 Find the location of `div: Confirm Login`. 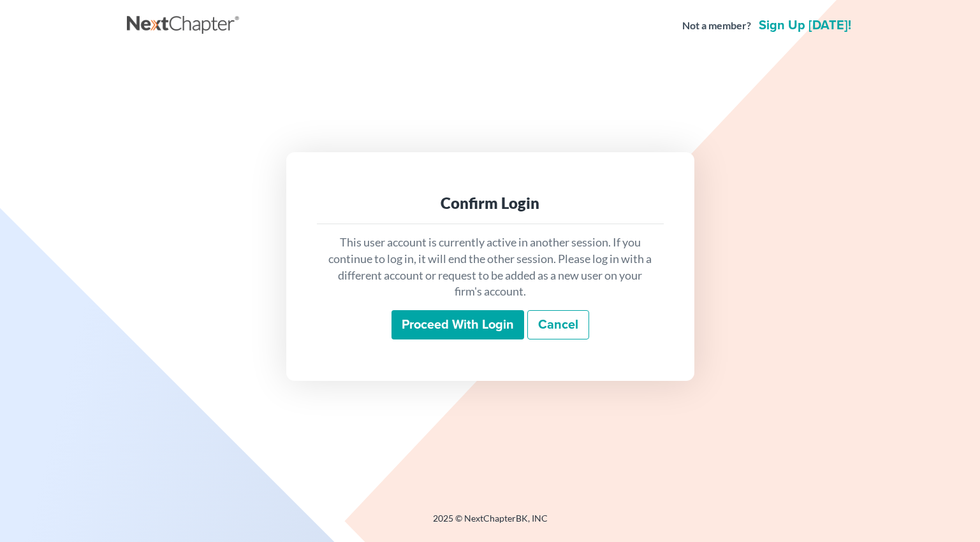

div: Confirm Login is located at coordinates (490, 203).